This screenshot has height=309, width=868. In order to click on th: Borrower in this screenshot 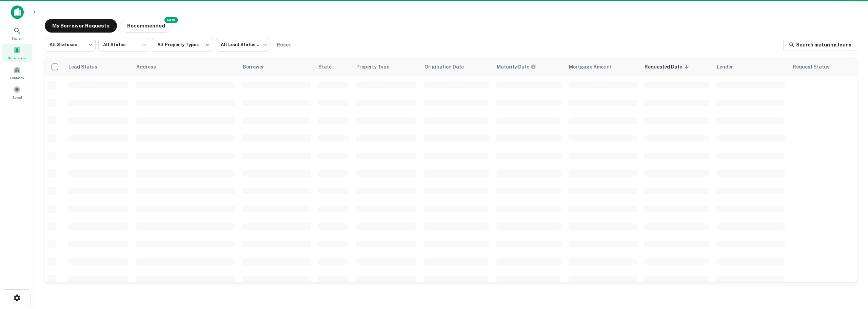, I will do `click(277, 67)`.